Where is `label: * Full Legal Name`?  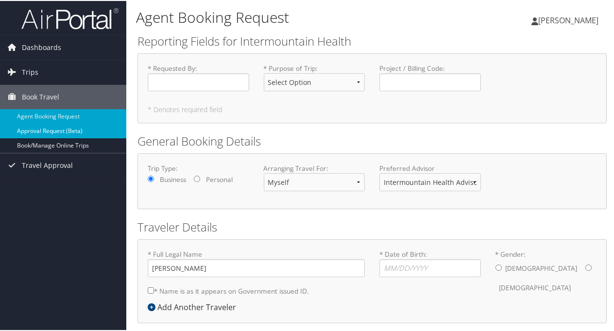
label: * Full Legal Name is located at coordinates (256, 262).